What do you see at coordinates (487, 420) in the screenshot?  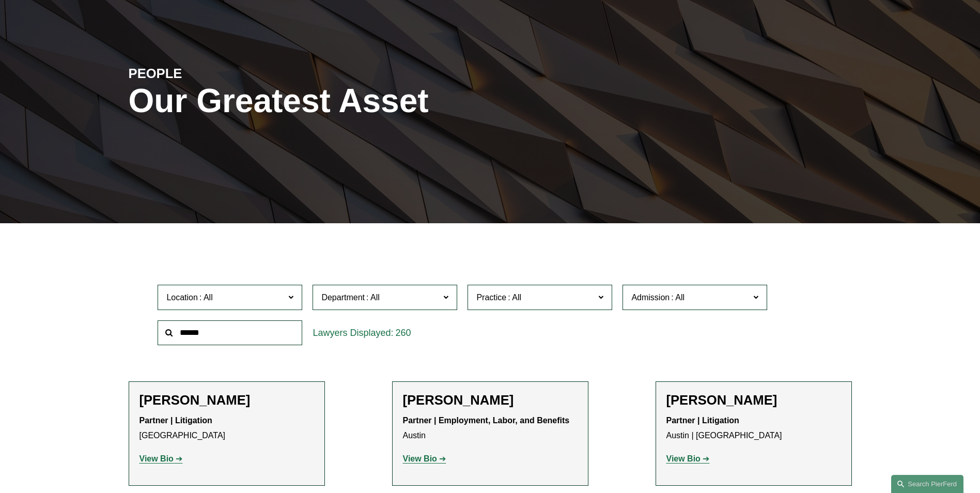 I see `strong: Partner | Employment, Labor, and Benefits` at bounding box center [487, 420].